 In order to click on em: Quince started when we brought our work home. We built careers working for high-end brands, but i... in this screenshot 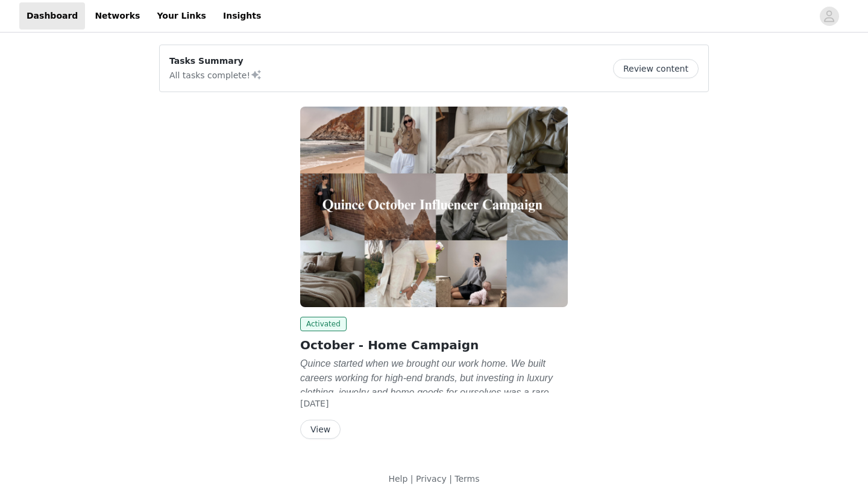, I will do `click(429, 400)`.